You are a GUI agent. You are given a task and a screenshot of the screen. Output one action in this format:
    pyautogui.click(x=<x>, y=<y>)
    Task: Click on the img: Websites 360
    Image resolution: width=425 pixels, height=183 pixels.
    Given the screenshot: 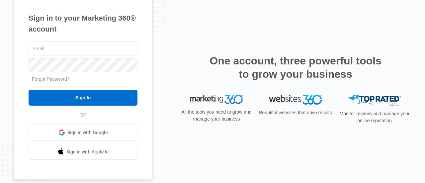 What is the action you would take?
    pyautogui.click(x=295, y=99)
    